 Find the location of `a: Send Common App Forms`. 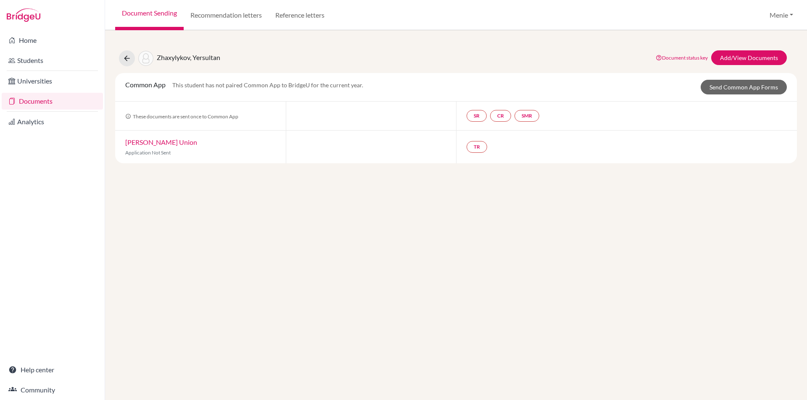

a: Send Common App Forms is located at coordinates (743, 87).